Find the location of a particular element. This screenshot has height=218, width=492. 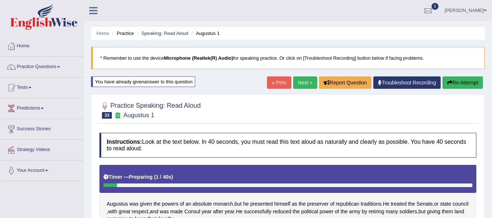

b: 1 / 40s is located at coordinates (163, 177).